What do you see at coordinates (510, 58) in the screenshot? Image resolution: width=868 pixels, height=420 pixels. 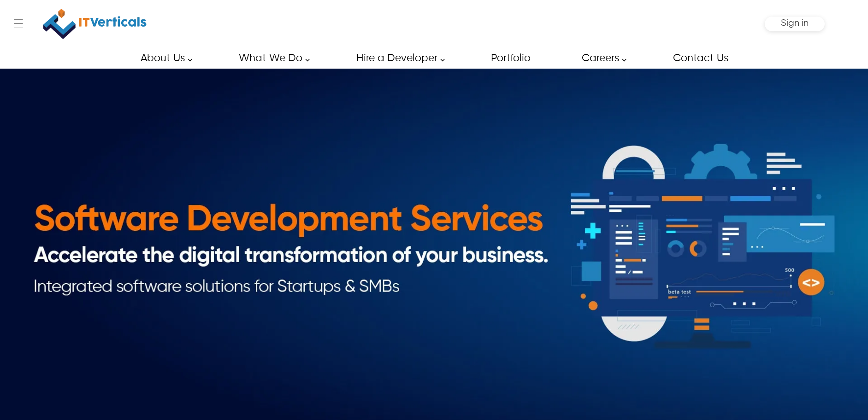 I see `a: Portfolio` at bounding box center [510, 58].